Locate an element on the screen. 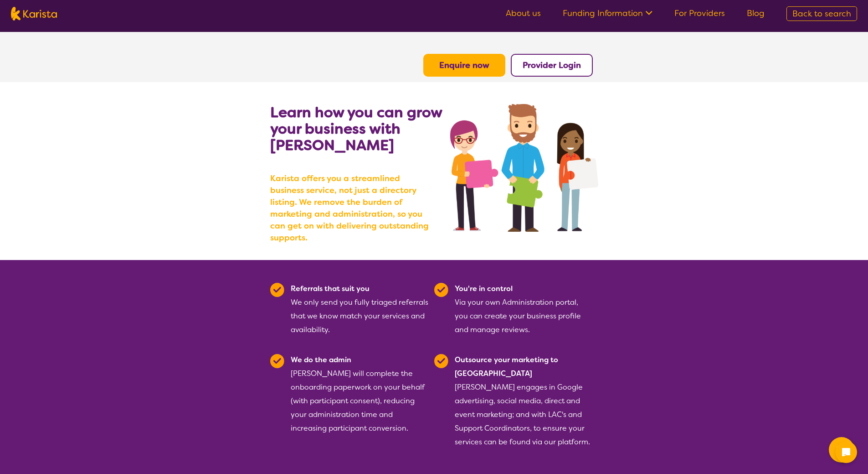  button: Enquire now is located at coordinates (465, 65).